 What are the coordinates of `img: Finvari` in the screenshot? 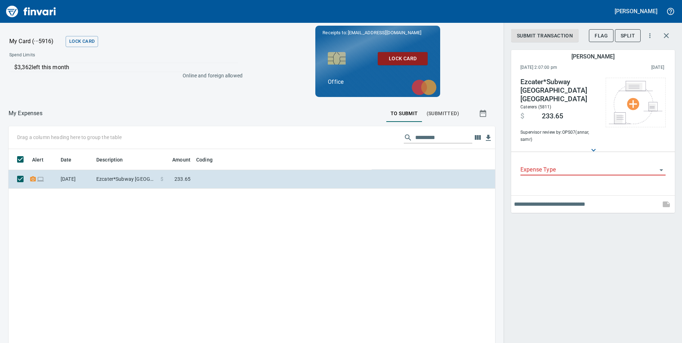 It's located at (31, 11).